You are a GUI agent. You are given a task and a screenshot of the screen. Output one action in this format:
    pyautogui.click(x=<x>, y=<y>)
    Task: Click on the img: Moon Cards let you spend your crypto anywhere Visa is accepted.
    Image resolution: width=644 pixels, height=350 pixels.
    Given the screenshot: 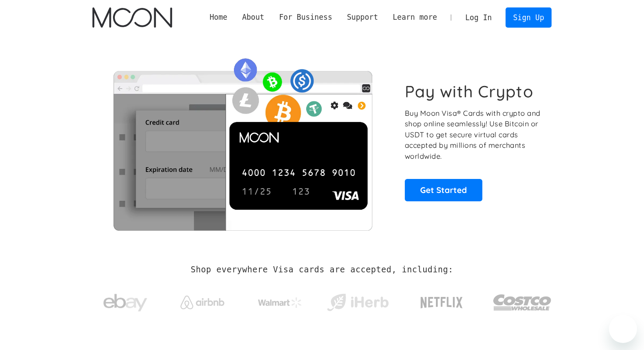 What is the action you would take?
    pyautogui.click(x=242, y=141)
    